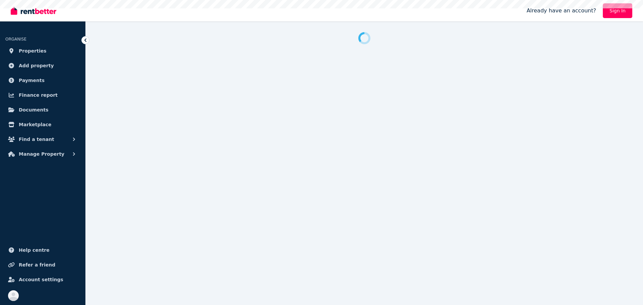 The width and height of the screenshot is (643, 305). What do you see at coordinates (561, 11) in the screenshot?
I see `span: Already have an account?` at bounding box center [561, 11].